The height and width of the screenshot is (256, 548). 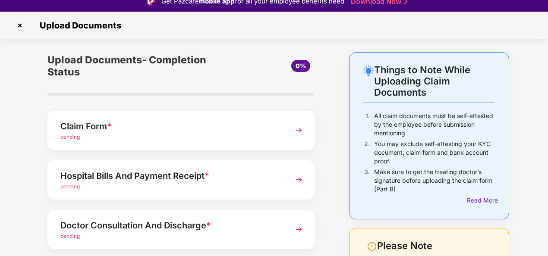 I want to click on img: svg+xml;base64,PHN2ZyBpZD0iV2FybmluZ18tXzI0eDI0IiBkYXRhLW5hbWU9Ildhcm5pbmcgLSAyNHgyNCIgeG1sbnM9Im..., so click(x=372, y=247).